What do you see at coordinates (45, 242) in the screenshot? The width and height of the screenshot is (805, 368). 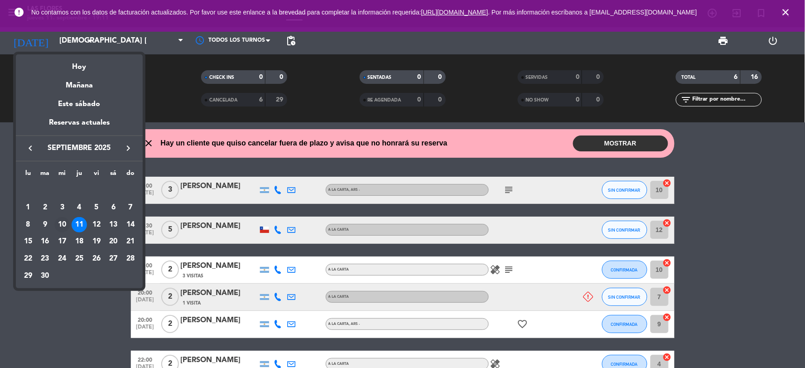 I see `div: 16` at bounding box center [45, 242].